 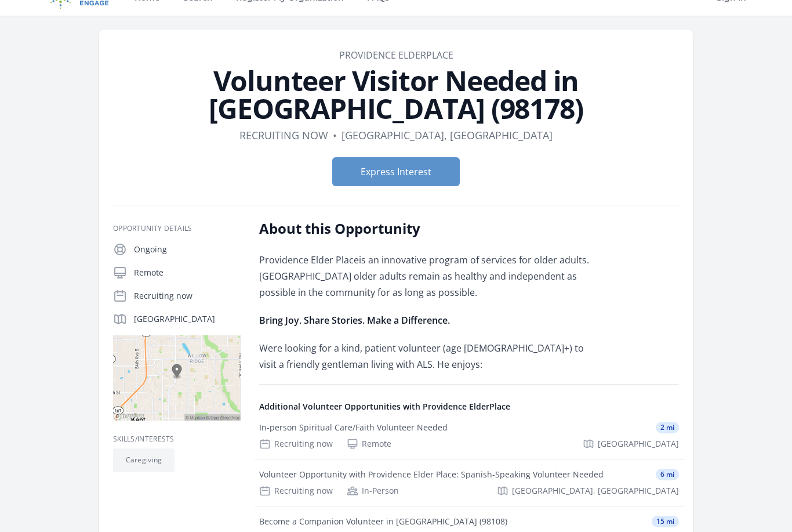 I want to click on p: Remote, so click(x=187, y=273).